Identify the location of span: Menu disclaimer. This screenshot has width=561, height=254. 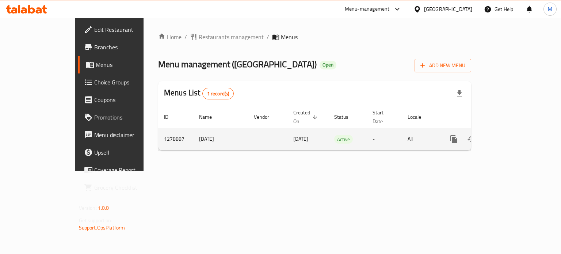
(129, 135).